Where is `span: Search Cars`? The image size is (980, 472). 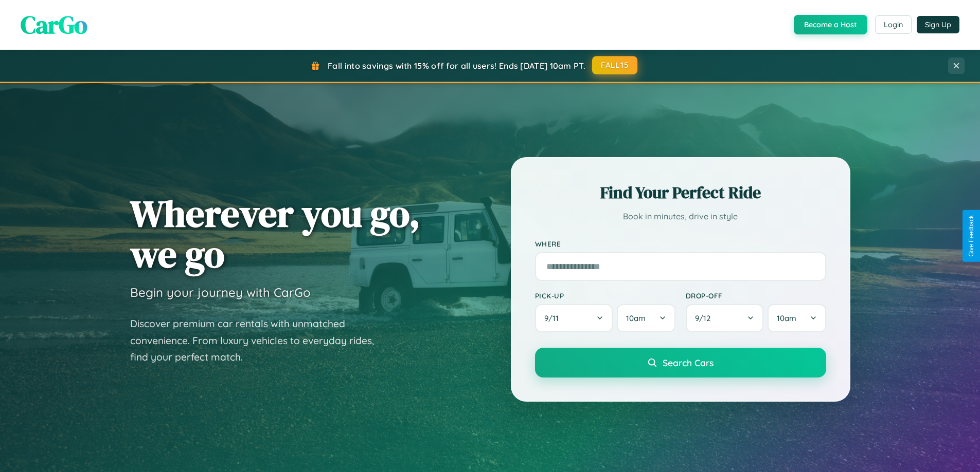
span: Search Cars is located at coordinates (688, 363).